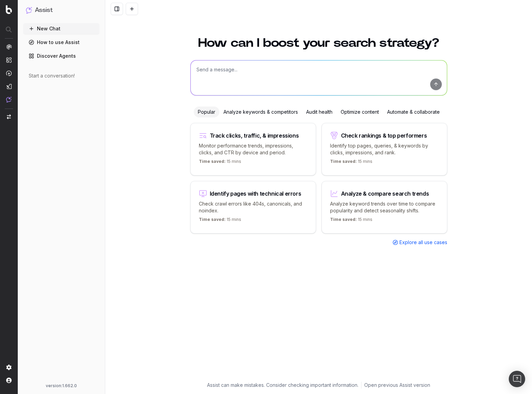 The width and height of the screenshot is (532, 394). Describe the element at coordinates (61, 29) in the screenshot. I see `button: New Chat` at that location.